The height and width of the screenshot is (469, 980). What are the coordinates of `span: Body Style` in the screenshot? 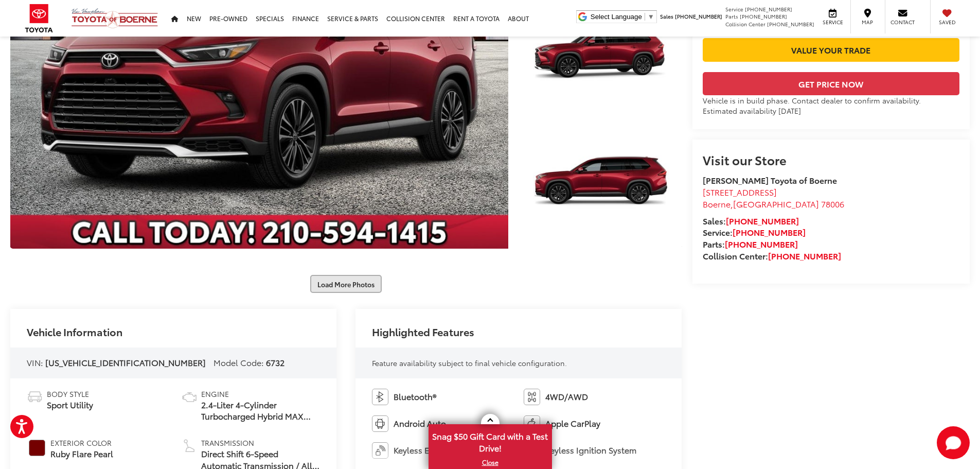 It's located at (70, 393).